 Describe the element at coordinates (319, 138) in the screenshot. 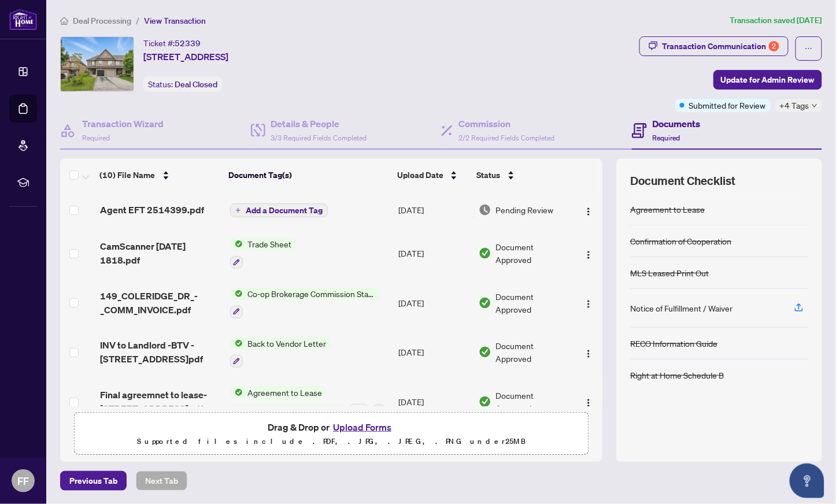

I see `span: 3/3 Required Fields Completed` at that location.